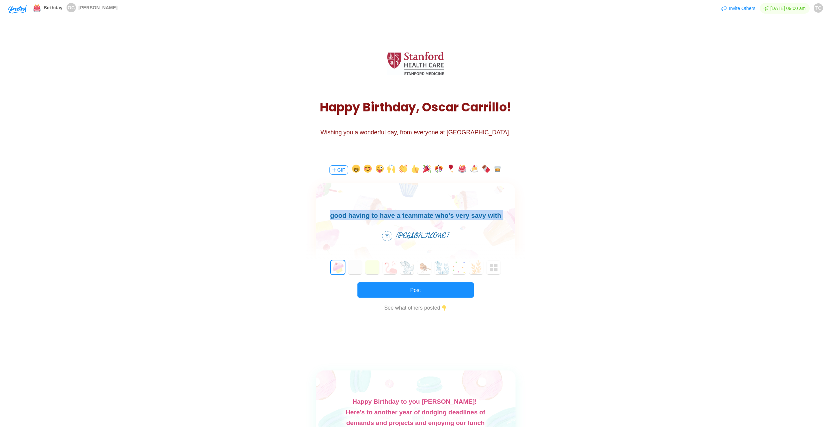 This screenshot has height=427, width=831. What do you see at coordinates (37, 7) in the screenshot?
I see `span: emoji` at bounding box center [37, 7].